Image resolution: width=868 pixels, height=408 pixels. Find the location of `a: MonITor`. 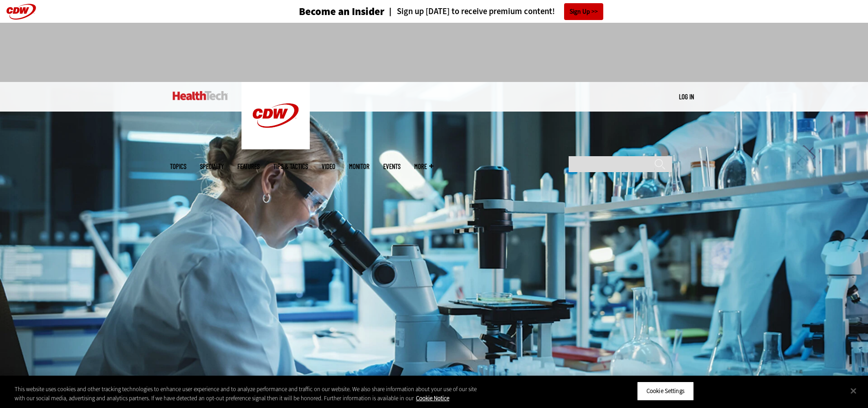

a: MonITor is located at coordinates (359, 166).